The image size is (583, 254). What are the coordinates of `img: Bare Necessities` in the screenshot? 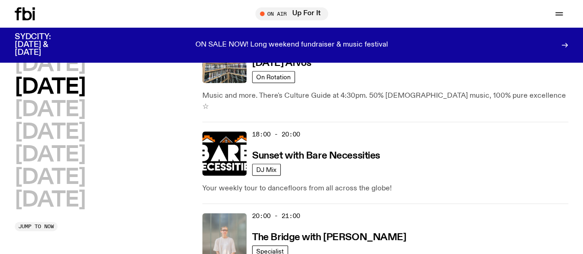 It's located at (224, 153).